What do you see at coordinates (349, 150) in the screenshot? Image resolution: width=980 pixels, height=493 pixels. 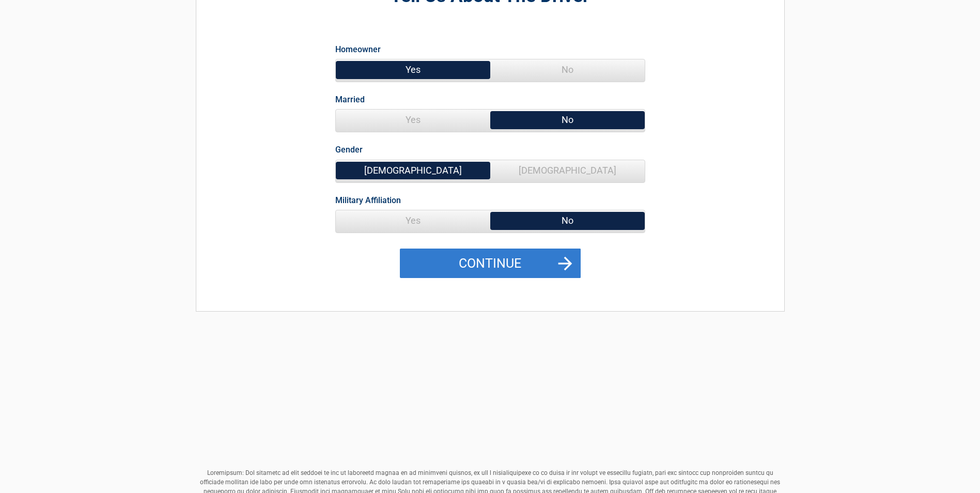 I see `label: Gender` at bounding box center [349, 150].